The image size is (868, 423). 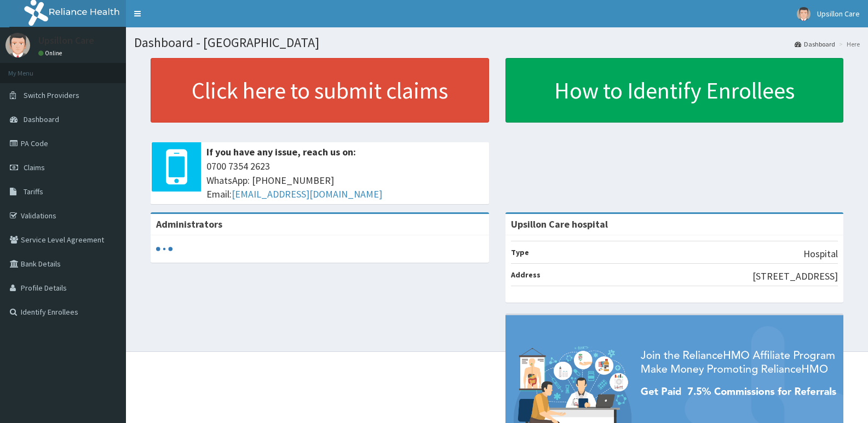 I want to click on a: Online, so click(x=52, y=53).